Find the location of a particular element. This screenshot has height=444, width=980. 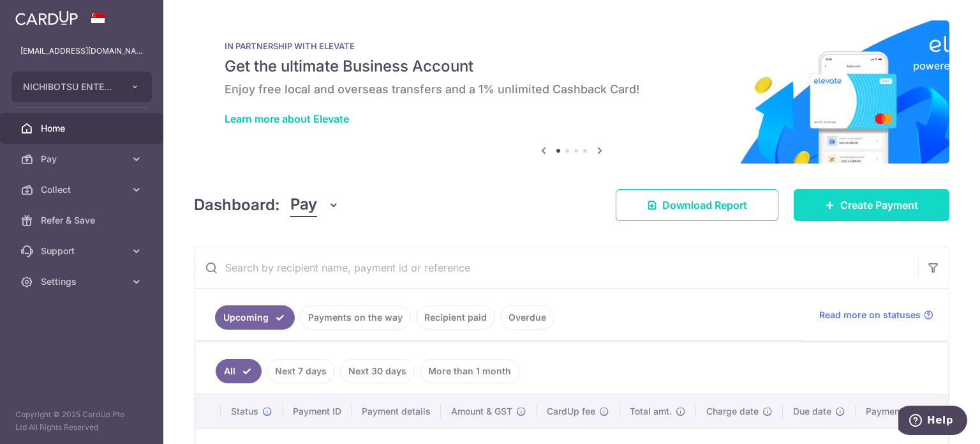

a: All is located at coordinates (238, 371).